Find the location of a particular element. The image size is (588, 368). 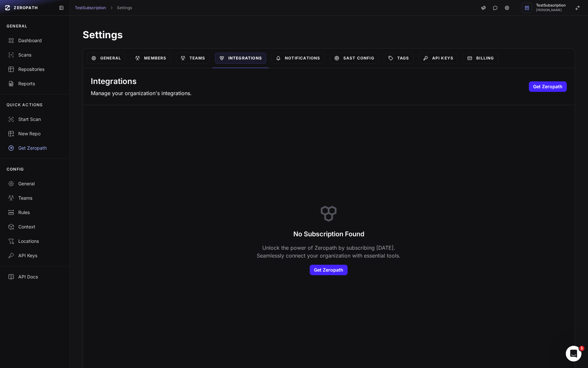

div: Scans is located at coordinates (34, 55).